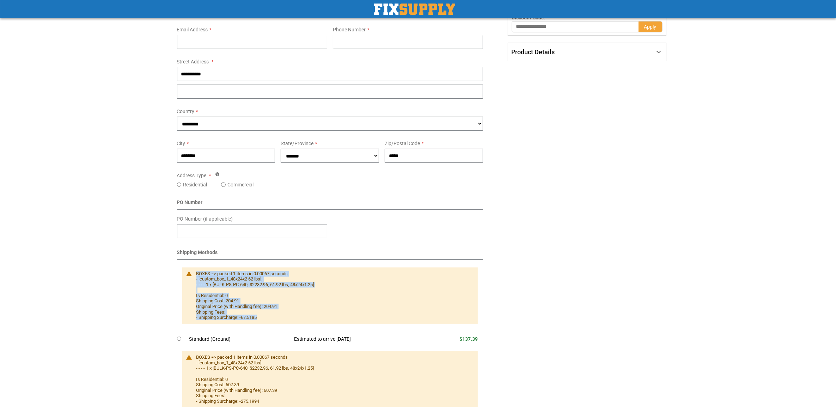 The width and height of the screenshot is (836, 407). I want to click on span: Email Address, so click(192, 30).